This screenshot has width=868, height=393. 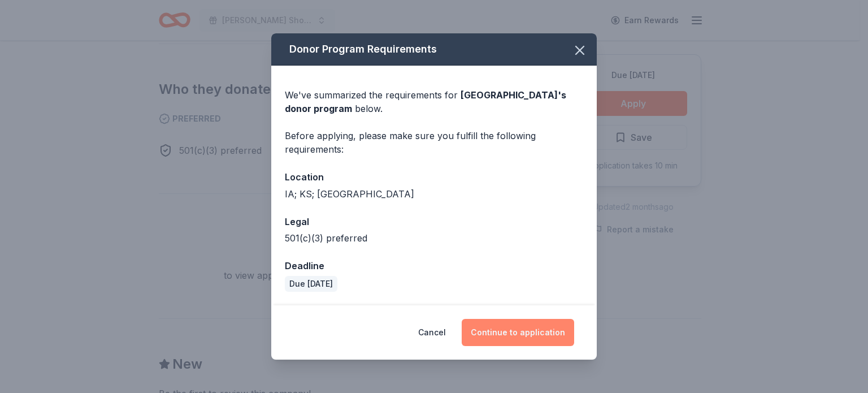 I want to click on div: 501(c)(3) preferred, so click(x=434, y=238).